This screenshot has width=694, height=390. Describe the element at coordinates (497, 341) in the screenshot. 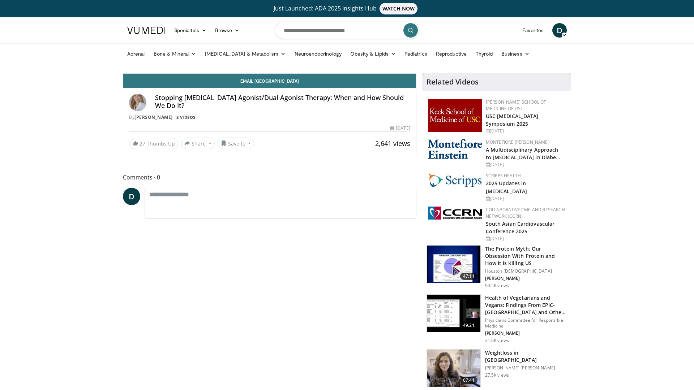

I see `p: 31.6K views` at that location.